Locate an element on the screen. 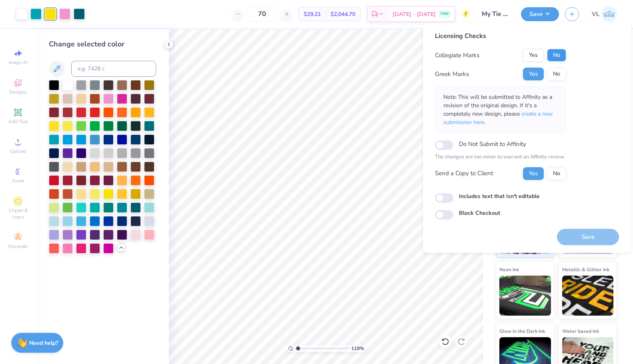 This screenshot has height=364, width=633. a: VL is located at coordinates (604, 14).